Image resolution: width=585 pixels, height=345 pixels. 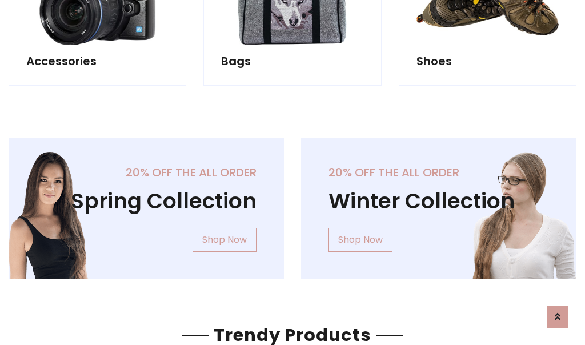 I want to click on h5: Shoes, so click(x=487, y=61).